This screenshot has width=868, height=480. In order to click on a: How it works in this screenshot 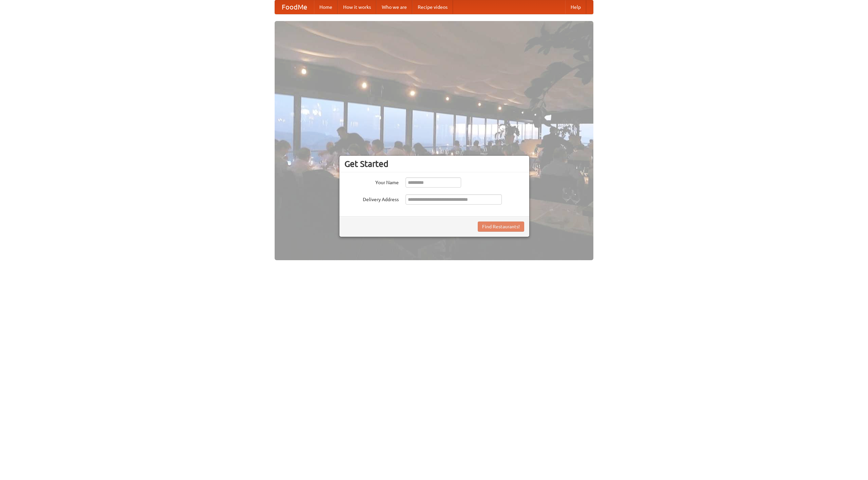, I will do `click(357, 7)`.